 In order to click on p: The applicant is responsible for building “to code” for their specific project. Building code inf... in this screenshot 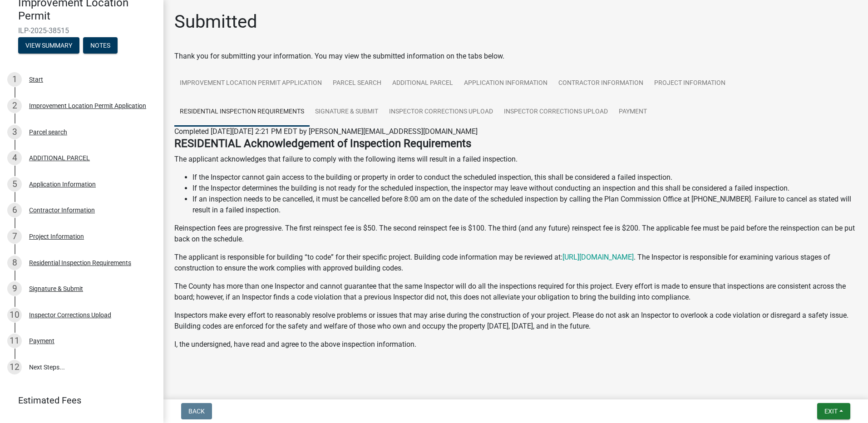, I will do `click(515, 263)`.